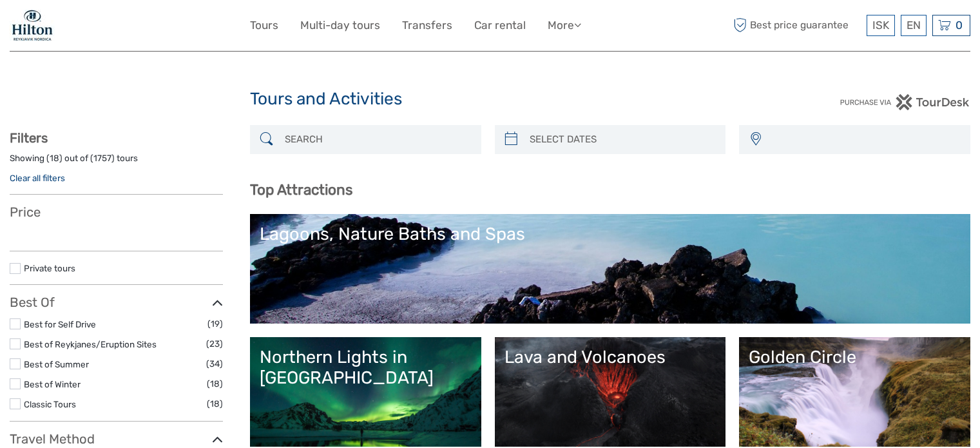 Image resolution: width=980 pixels, height=448 pixels. Describe the element at coordinates (54, 158) in the screenshot. I see `label: 18` at that location.